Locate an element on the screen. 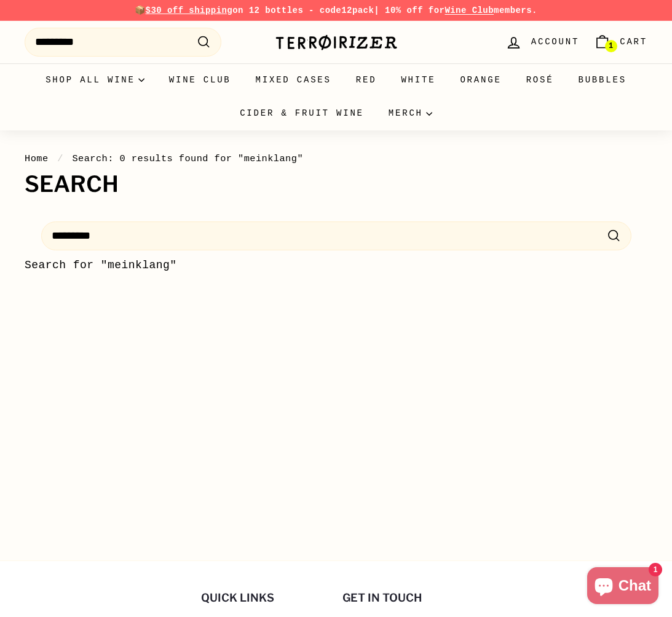 This screenshot has width=672, height=617. inbox-online-store-chat: Shopify online store chat is located at coordinates (623, 587).